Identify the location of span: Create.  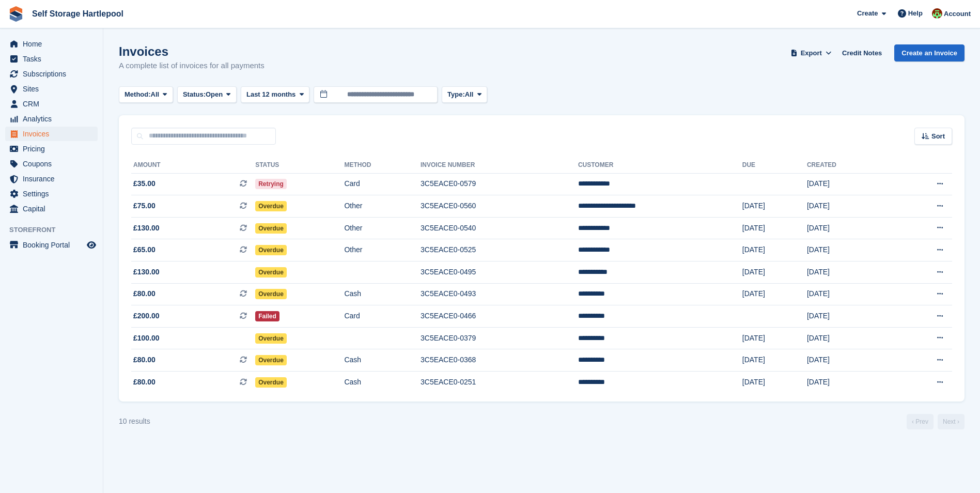
(867, 13).